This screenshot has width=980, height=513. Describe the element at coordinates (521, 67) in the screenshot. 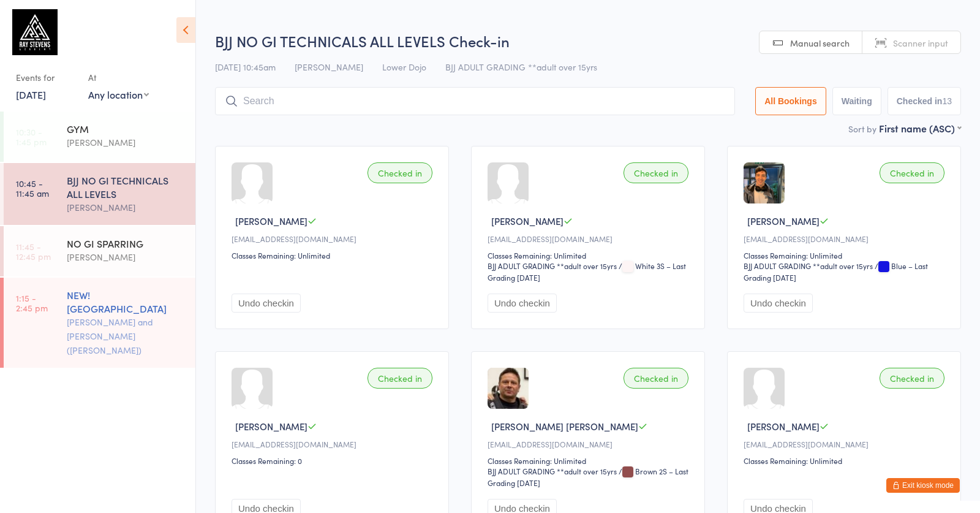

I see `span: BJJ ADULT GRADING **adult over 15yrs` at that location.